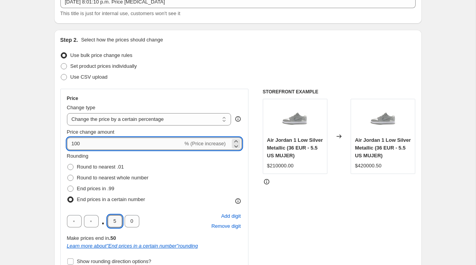 Image resolution: width=476 pixels, height=265 pixels. Describe the element at coordinates (113, 238) in the screenshot. I see `b: .50` at that location.